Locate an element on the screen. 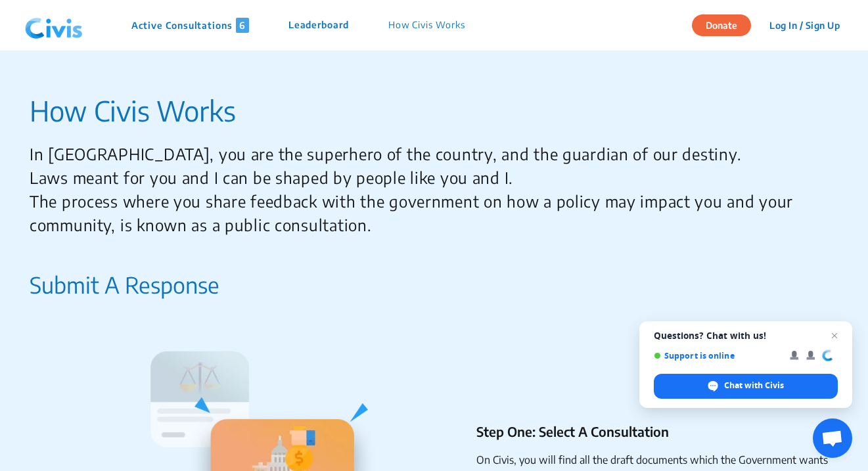 The width and height of the screenshot is (868, 471). p: Submit A Response is located at coordinates (124, 284).